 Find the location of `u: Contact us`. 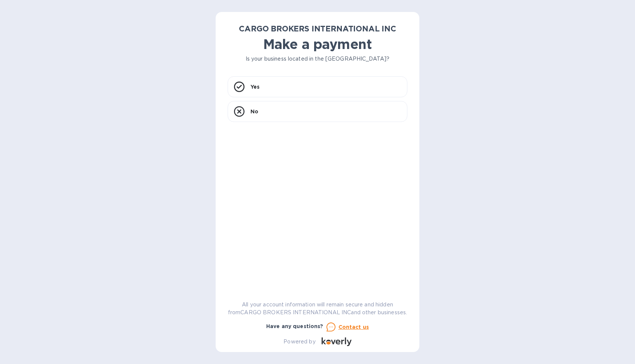

u: Contact us is located at coordinates (354, 327).